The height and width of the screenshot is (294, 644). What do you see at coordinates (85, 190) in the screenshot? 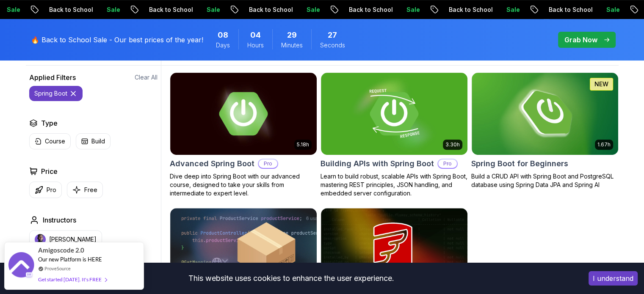
I see `button: Free` at bounding box center [85, 190].